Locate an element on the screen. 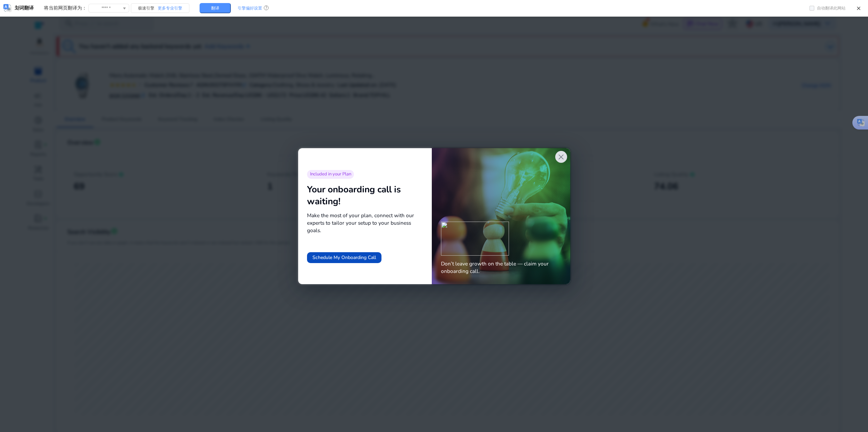 This screenshot has width=868, height=432. button: Schedule My Onboarding Call is located at coordinates (344, 258).